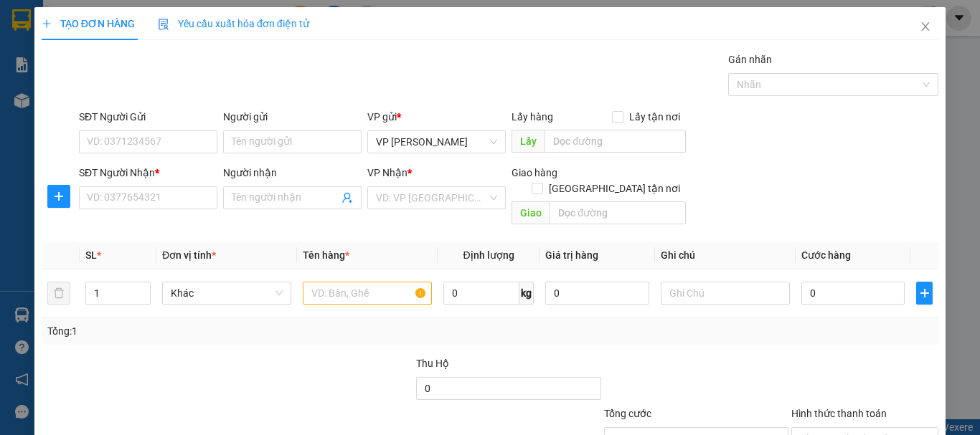 The height and width of the screenshot is (435, 980). Describe the element at coordinates (725, 293) in the screenshot. I see `input: Ghi Chú` at that location.